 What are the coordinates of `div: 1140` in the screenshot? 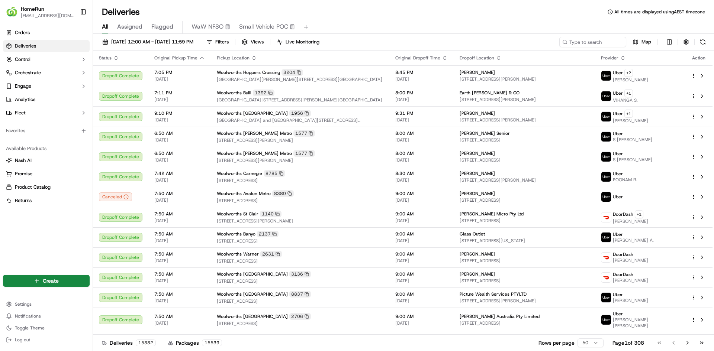 It's located at (271, 214).